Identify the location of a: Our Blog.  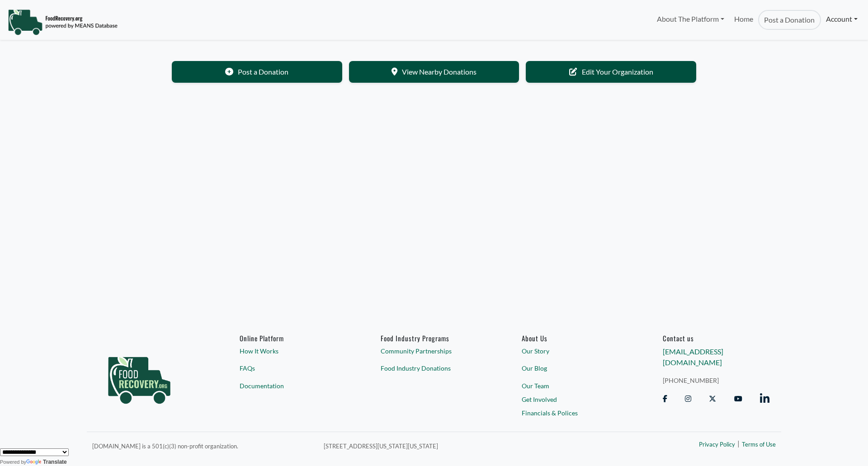
(575, 368).